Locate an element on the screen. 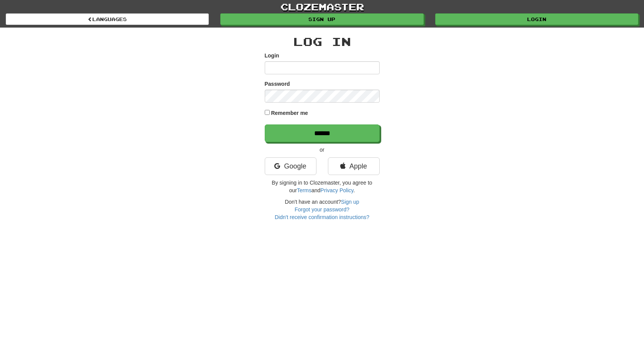 The image size is (644, 355). label: Password is located at coordinates (278, 84).